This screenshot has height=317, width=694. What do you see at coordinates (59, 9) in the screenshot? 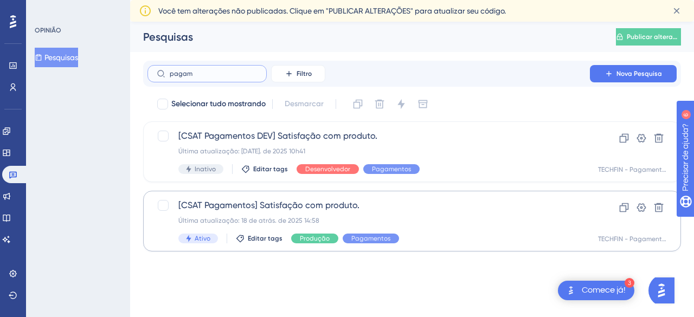
I see `font: Precisar de ajuda?` at bounding box center [59, 9].